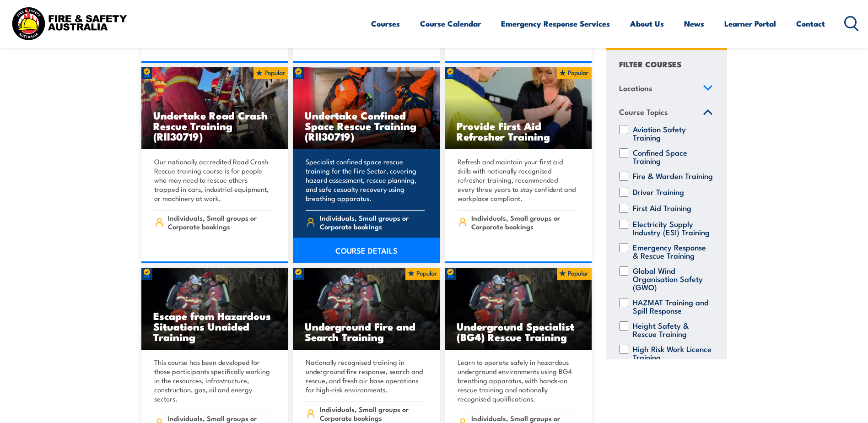  What do you see at coordinates (647, 24) in the screenshot?
I see `a: About Us` at bounding box center [647, 24].